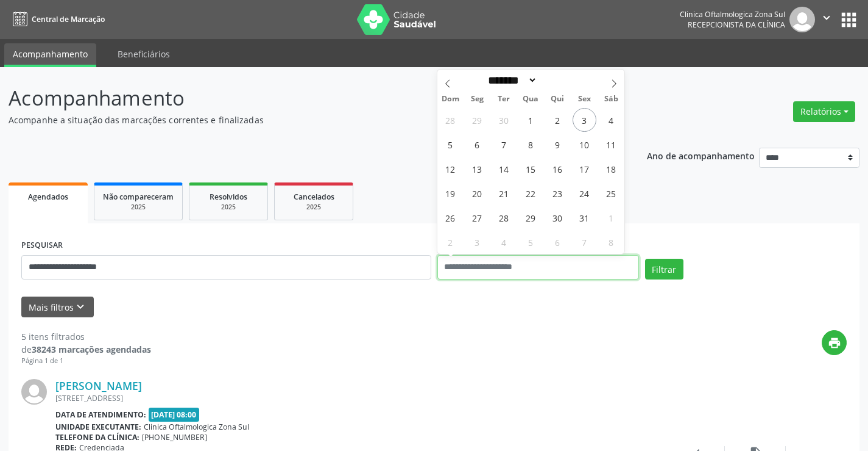 The image size is (868, 451). I want to click on b: Unidade executante:, so click(98, 426).